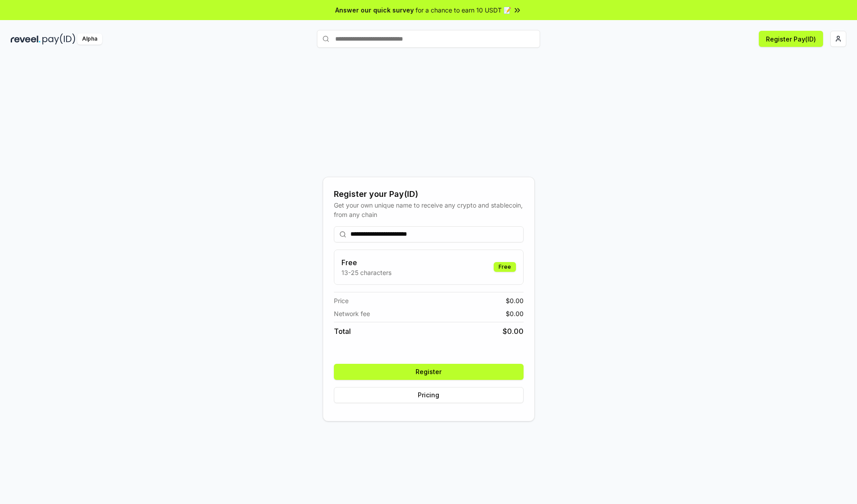  What do you see at coordinates (375, 10) in the screenshot?
I see `span: Answer our quick survey` at bounding box center [375, 10].